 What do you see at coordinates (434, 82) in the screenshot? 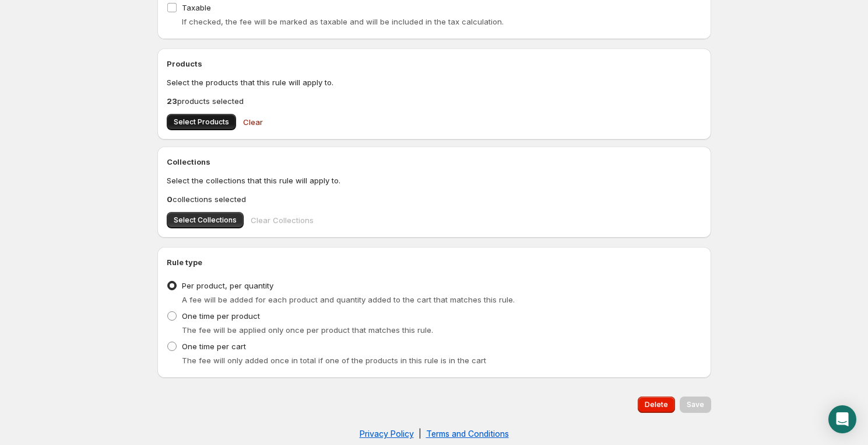
I see `p: Select the products that this rule will apply to.` at bounding box center [434, 82].